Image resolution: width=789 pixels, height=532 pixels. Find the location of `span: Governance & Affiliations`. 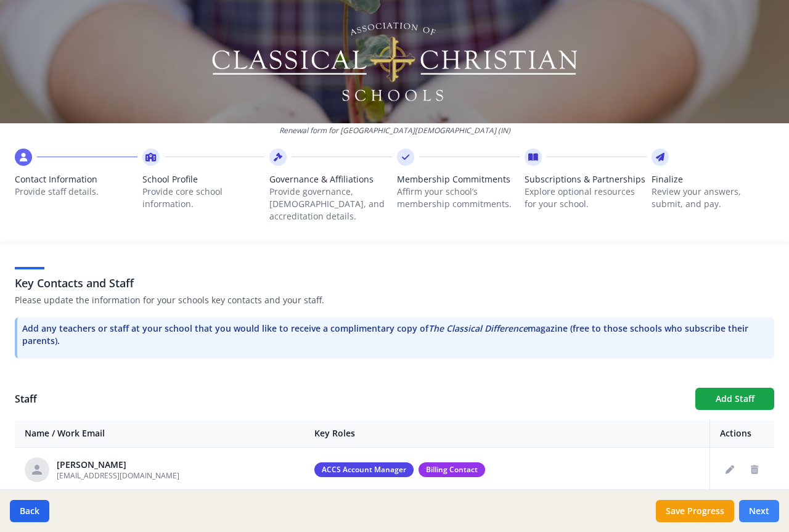

span: Governance & Affiliations is located at coordinates (330, 180).